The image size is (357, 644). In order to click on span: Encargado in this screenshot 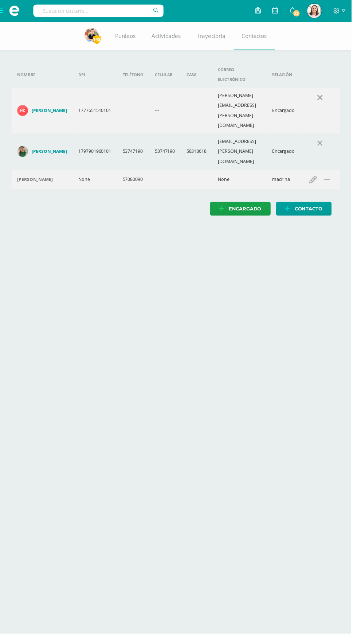, I will do `click(249, 212)`.